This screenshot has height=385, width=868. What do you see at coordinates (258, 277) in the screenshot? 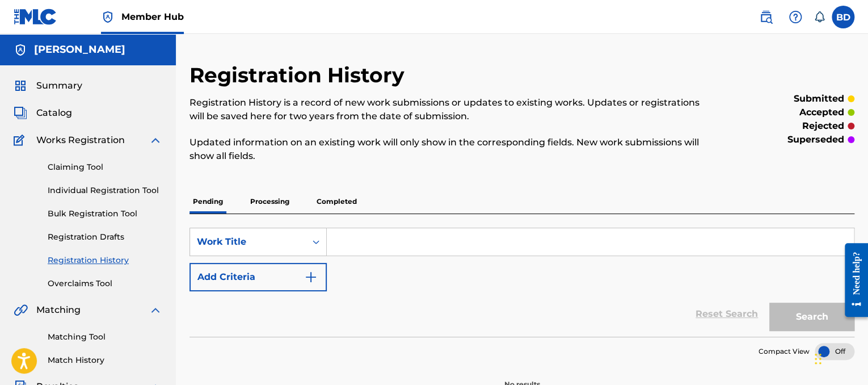
I see `button: Add Criteria` at bounding box center [258, 277].